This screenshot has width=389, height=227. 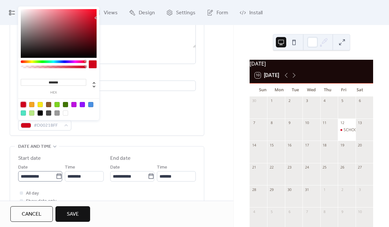 What do you see at coordinates (32, 193) in the screenshot?
I see `span: All day` at bounding box center [32, 193].